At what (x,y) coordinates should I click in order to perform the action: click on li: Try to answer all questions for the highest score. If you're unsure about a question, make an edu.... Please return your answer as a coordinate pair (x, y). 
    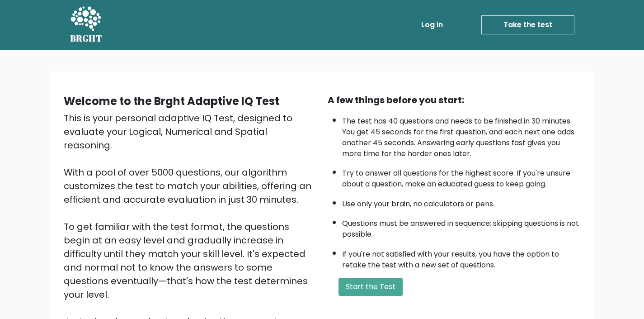
    Looking at the image, I should click on (461, 176).